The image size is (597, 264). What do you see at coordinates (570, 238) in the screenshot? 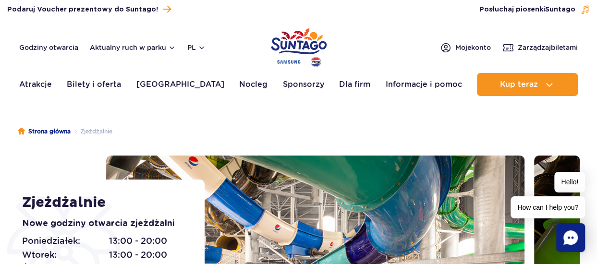
I see `div: Chat` at bounding box center [570, 238].